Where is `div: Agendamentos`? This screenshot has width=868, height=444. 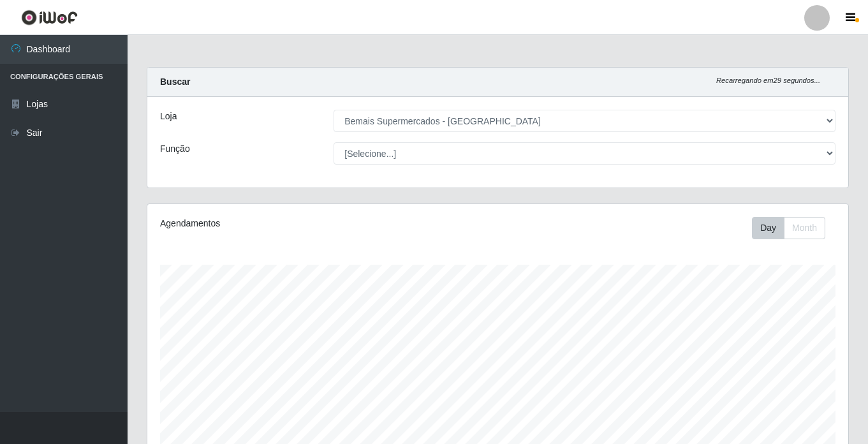 div: Agendamentos is located at coordinates (295, 223).